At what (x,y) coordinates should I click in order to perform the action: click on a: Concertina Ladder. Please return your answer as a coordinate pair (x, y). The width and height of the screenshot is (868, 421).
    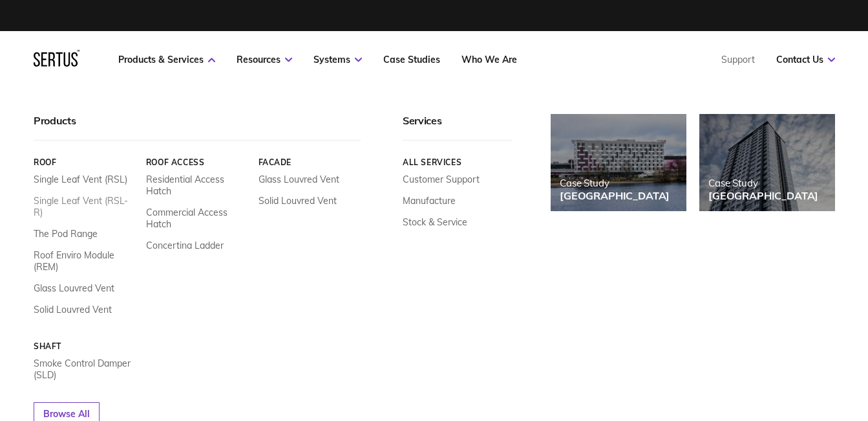
    Looking at the image, I should click on (184, 245).